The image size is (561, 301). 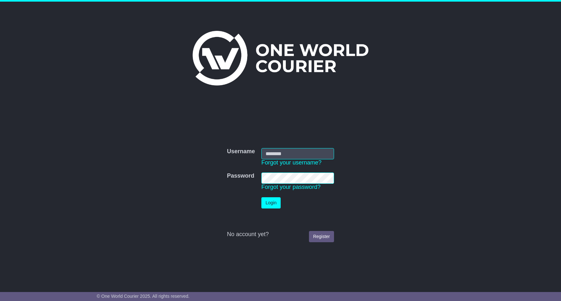 What do you see at coordinates (291, 187) in the screenshot?
I see `a: Forgot your password?` at bounding box center [291, 187].